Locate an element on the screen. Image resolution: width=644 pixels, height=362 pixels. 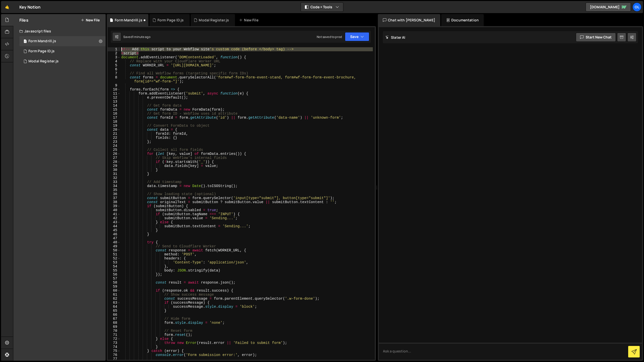
div: Ol is located at coordinates (637, 7).